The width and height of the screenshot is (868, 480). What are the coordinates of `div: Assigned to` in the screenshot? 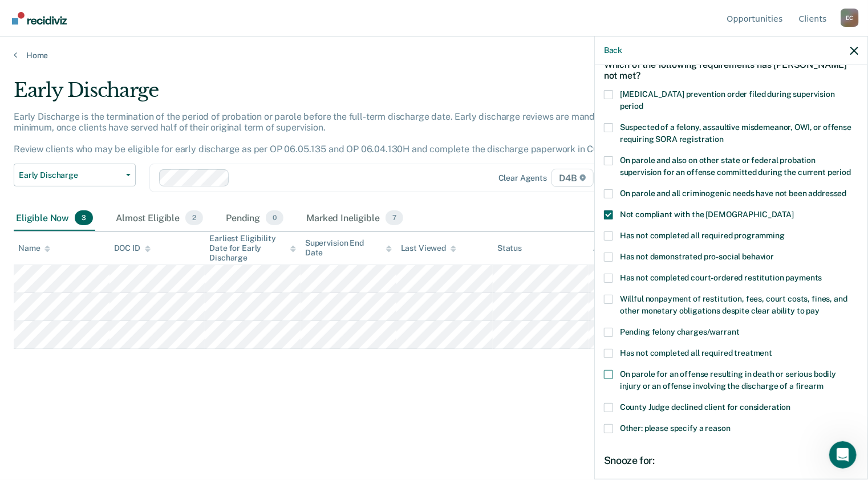 It's located at (619, 248).